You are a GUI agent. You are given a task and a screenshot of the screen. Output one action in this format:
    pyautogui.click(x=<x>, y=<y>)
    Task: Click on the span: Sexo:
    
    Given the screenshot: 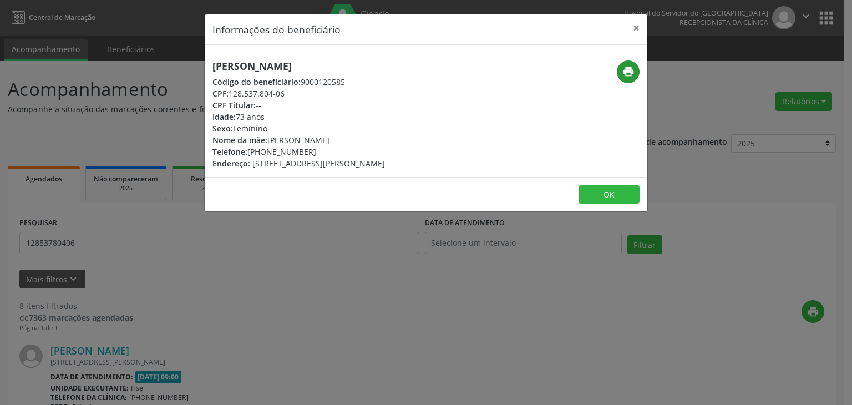 What is the action you would take?
    pyautogui.click(x=222, y=128)
    